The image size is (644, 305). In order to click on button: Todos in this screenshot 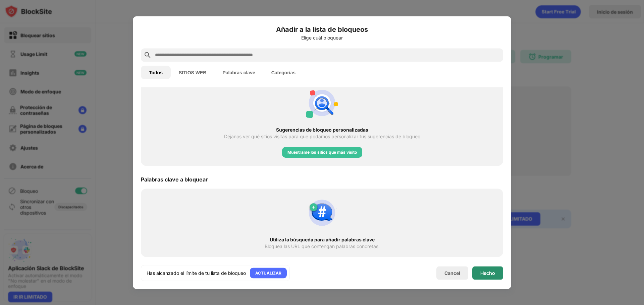, I will do `click(156, 73)`.